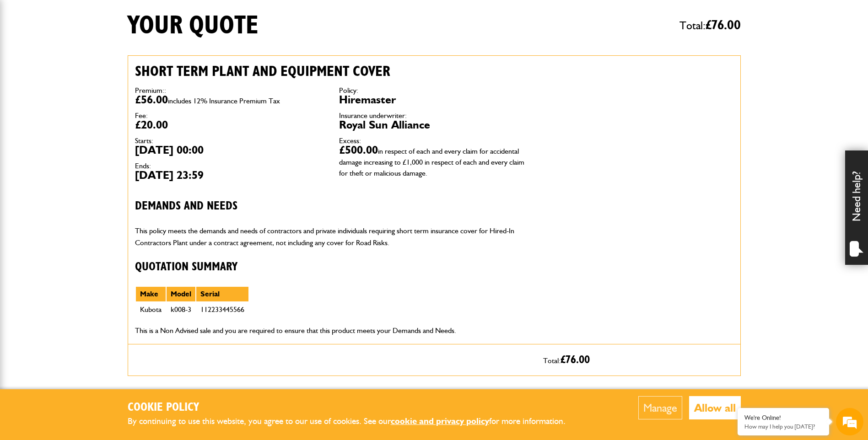 This screenshot has height=440, width=868. I want to click on span: Total:, so click(710, 26).